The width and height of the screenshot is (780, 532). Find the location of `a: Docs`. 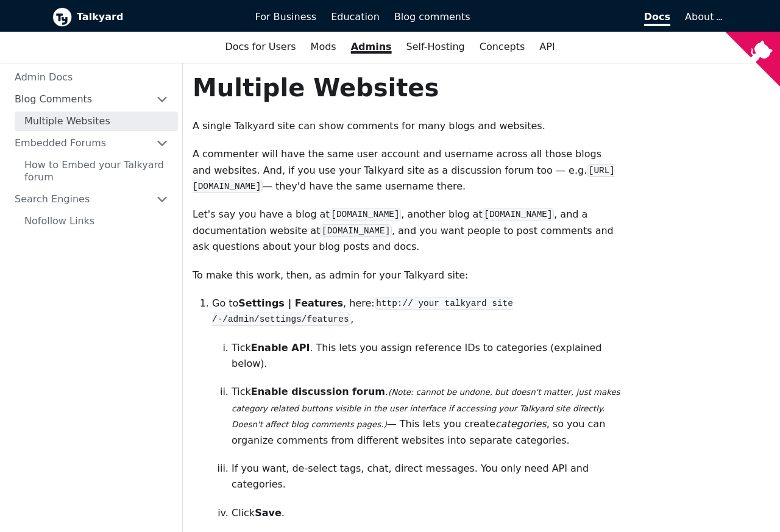

a: Docs is located at coordinates (578, 17).